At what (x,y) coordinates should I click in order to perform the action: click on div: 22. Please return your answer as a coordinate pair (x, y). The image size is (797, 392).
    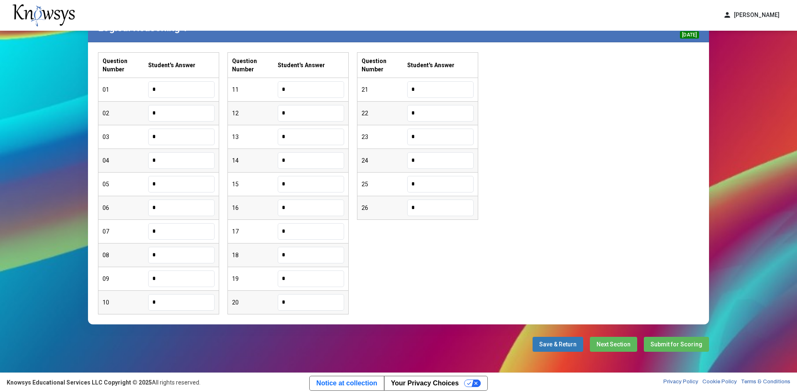
    Looking at the image, I should click on (384, 113).